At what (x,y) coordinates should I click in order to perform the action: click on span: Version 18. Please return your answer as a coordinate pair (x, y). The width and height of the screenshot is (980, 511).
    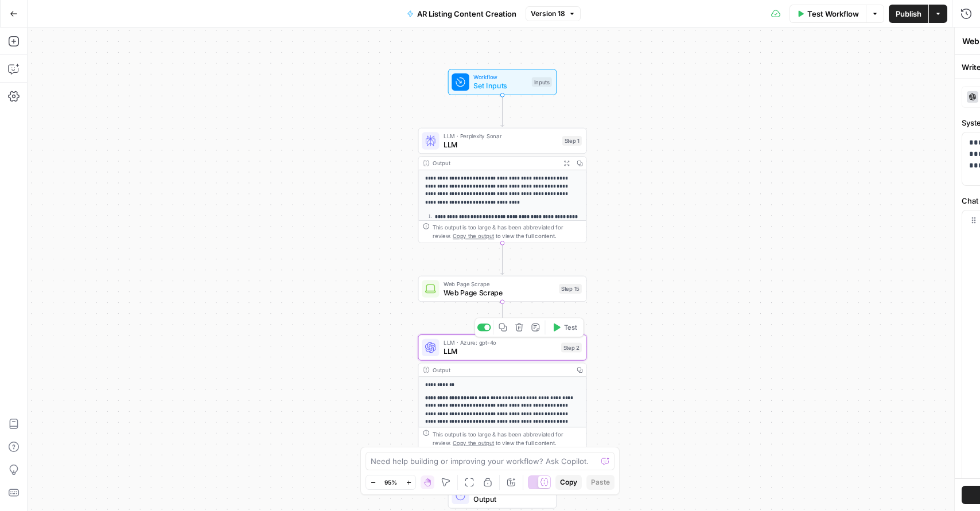
    Looking at the image, I should click on (548, 14).